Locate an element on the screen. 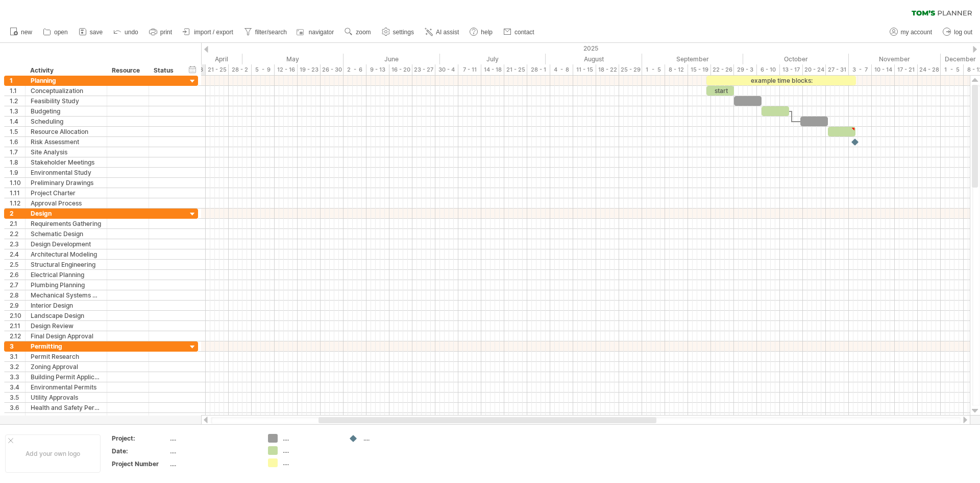  a: navigator is located at coordinates (316, 32).